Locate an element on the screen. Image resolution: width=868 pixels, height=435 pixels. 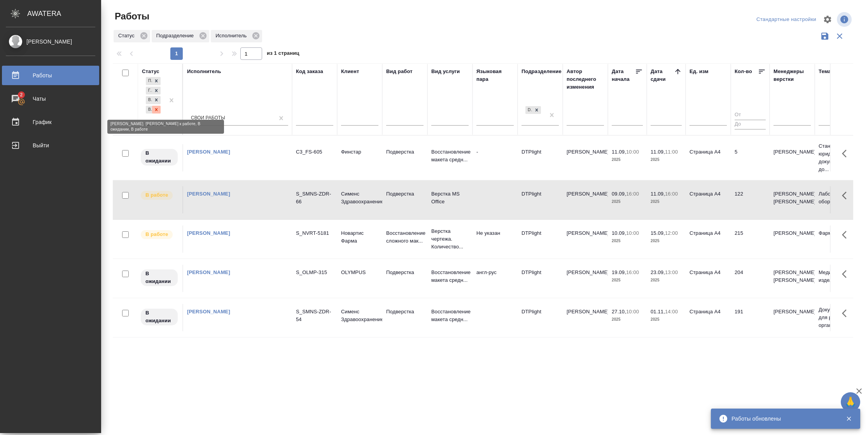
p: 10:00 is located at coordinates (632, 311).